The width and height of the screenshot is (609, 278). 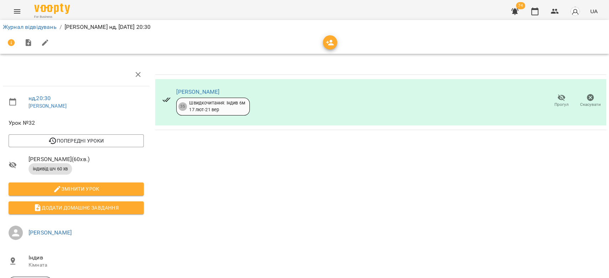 What do you see at coordinates (76, 208) in the screenshot?
I see `span: Додати домашнє завдання` at bounding box center [76, 208].